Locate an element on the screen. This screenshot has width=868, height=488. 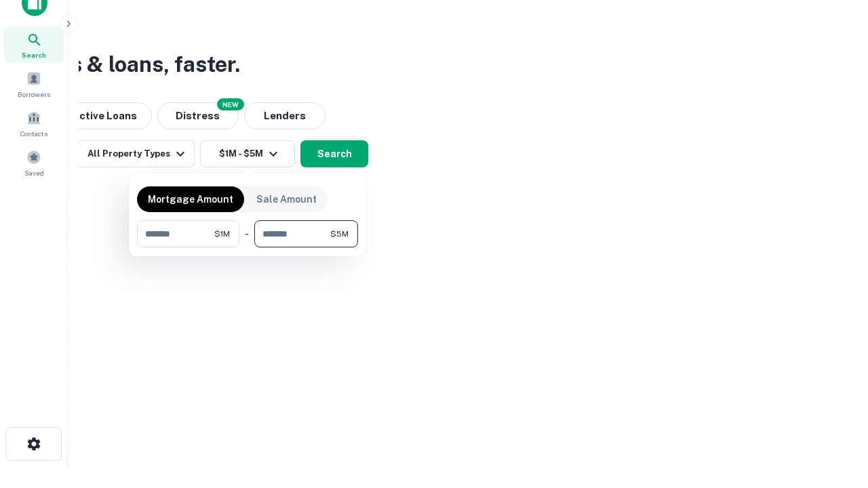
p: Mortgage Amount is located at coordinates (190, 199).